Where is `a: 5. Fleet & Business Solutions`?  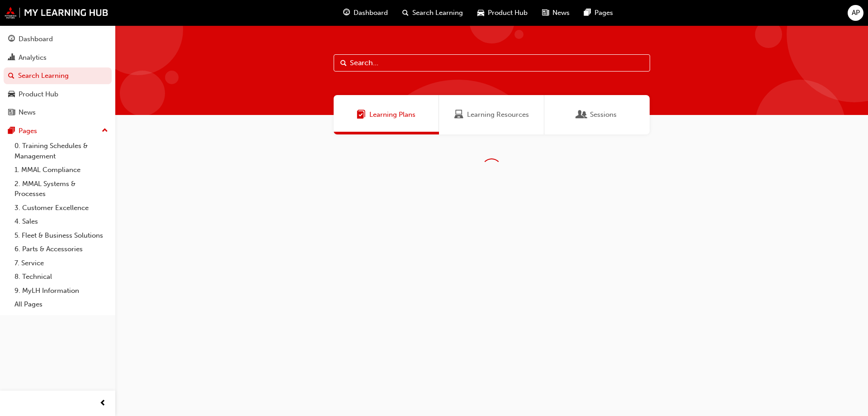 a: 5. Fleet & Business Solutions is located at coordinates (61, 235).